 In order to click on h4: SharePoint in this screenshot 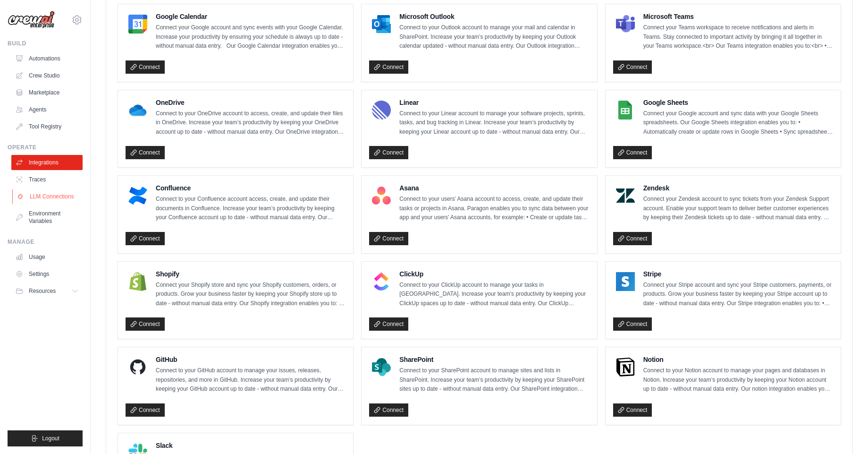, I will do `click(494, 360)`.